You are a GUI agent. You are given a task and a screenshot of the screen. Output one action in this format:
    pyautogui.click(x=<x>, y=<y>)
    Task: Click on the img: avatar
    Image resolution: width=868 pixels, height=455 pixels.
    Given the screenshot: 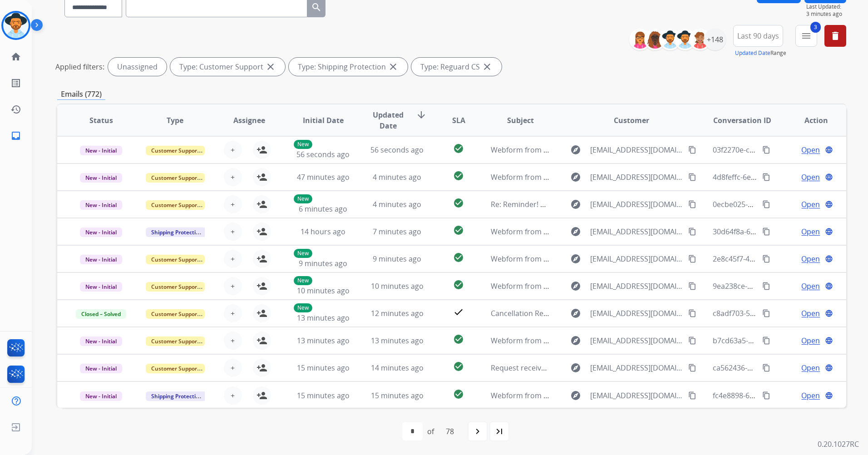 What is the action you would take?
    pyautogui.click(x=16, y=25)
    